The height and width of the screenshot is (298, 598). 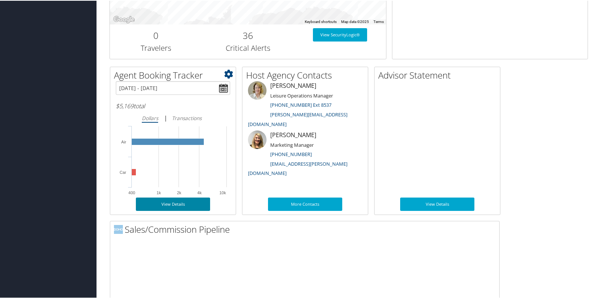 I want to click on tspan: Air, so click(x=124, y=141).